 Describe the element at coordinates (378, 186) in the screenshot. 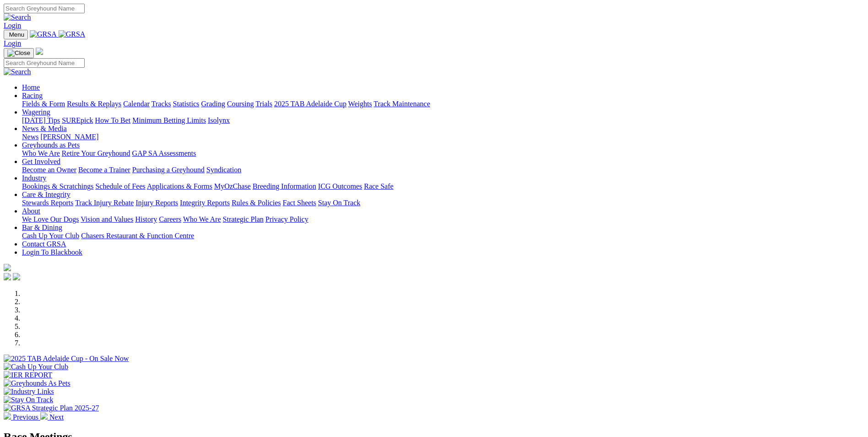

I see `a: Race Safe` at that location.